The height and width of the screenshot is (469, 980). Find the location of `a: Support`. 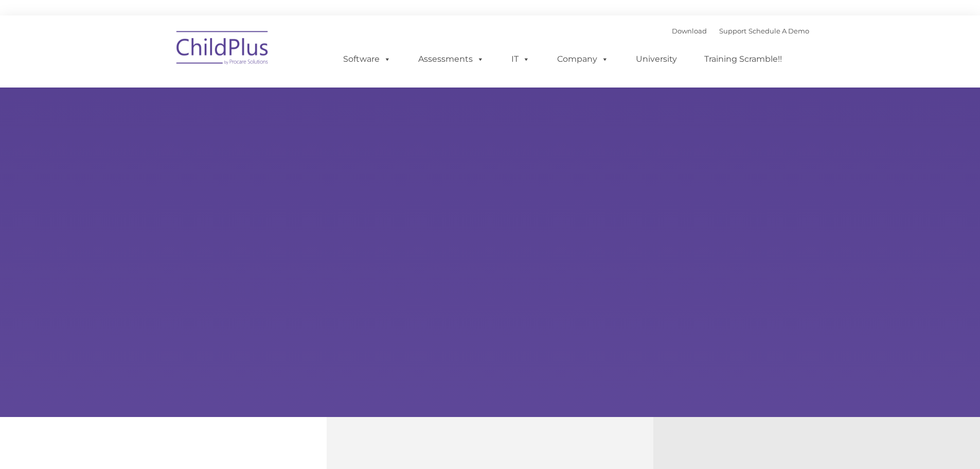

a: Support is located at coordinates (733, 31).